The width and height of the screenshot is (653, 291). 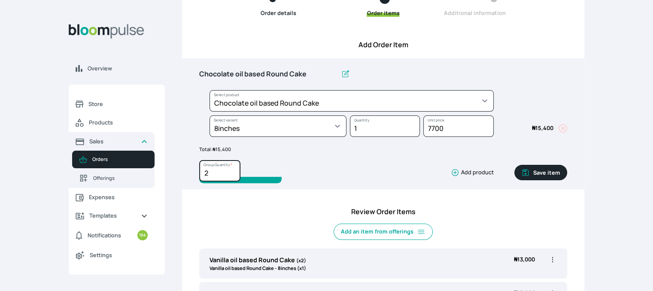 I want to click on button: Add product, so click(x=470, y=172).